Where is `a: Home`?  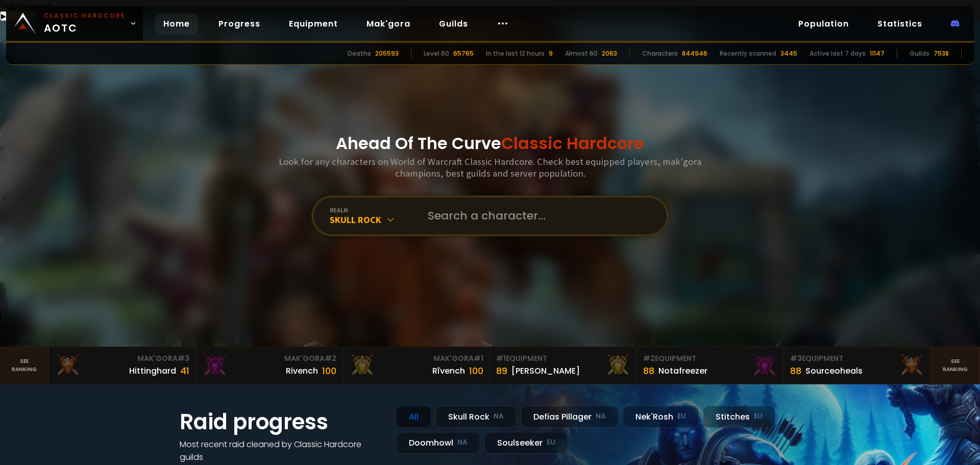
a: Home is located at coordinates (176, 24).